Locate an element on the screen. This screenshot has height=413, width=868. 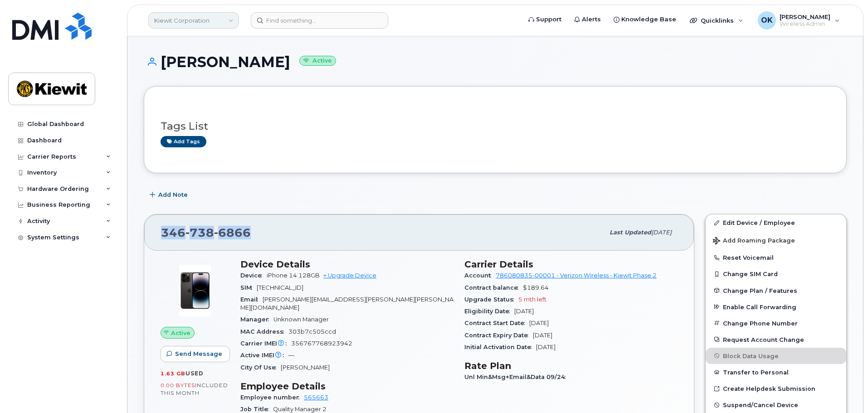
span: Carrier IMEI is located at coordinates (266, 343).